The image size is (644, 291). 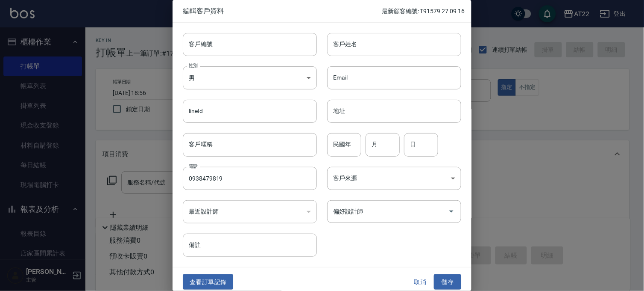 What do you see at coordinates (420, 282) in the screenshot?
I see `button: 取消` at bounding box center [420, 282].